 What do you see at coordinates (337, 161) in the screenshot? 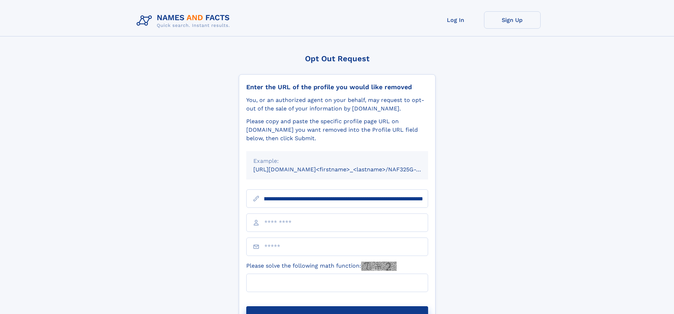
I see `div: Example:` at bounding box center [337, 161].